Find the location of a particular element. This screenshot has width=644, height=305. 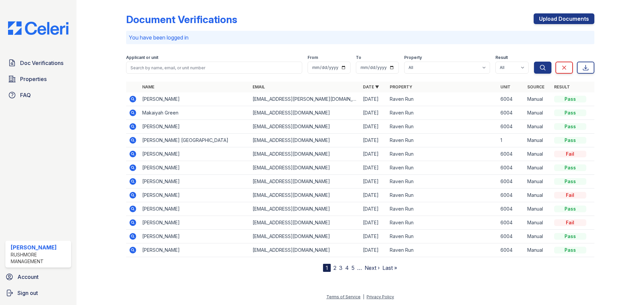

a: 2 is located at coordinates (335, 268).